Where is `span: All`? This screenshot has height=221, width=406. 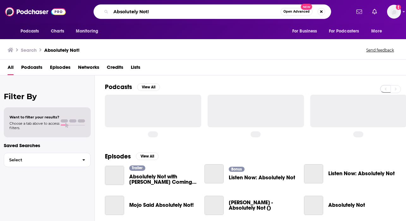
span: All is located at coordinates (10, 69).